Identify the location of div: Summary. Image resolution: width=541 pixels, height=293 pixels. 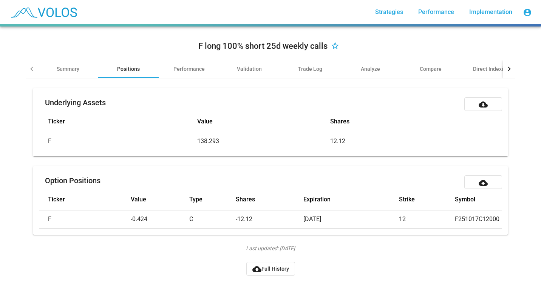
(68, 69).